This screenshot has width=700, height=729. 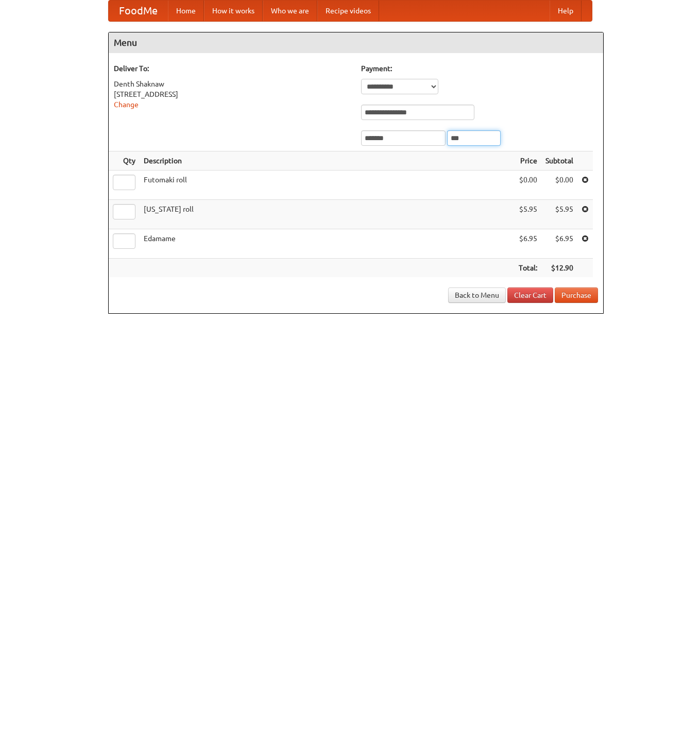 What do you see at coordinates (348, 11) in the screenshot?
I see `a: Recipe videos` at bounding box center [348, 11].